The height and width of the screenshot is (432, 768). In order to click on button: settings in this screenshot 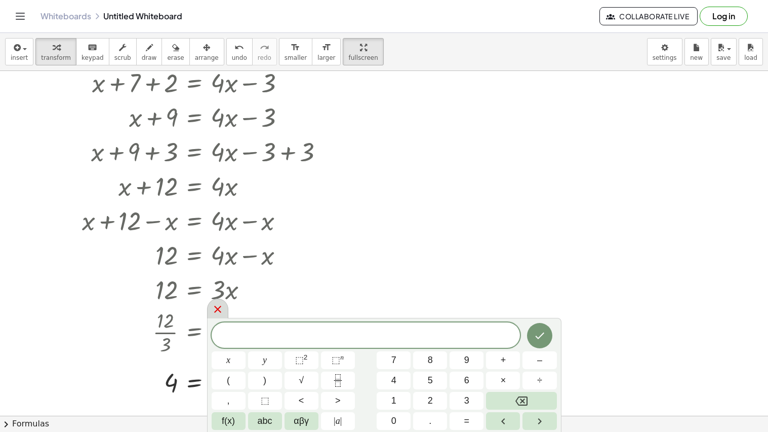, I will do `click(665, 52)`.